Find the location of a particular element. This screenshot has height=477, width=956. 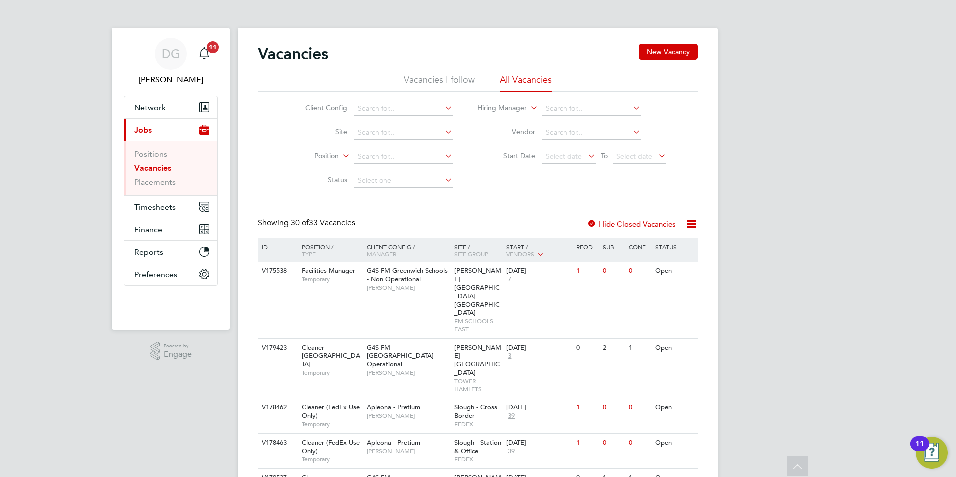

span: Facilities Manager is located at coordinates (328, 270).